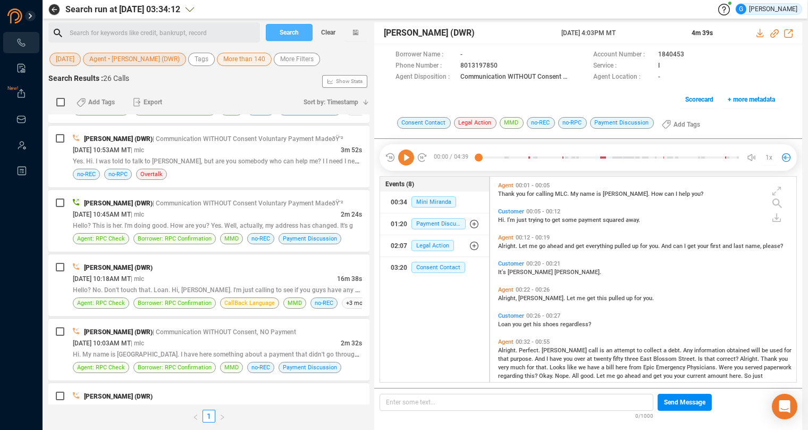  What do you see at coordinates (751, 99) in the screenshot?
I see `button: + more metadata` at bounding box center [751, 99].